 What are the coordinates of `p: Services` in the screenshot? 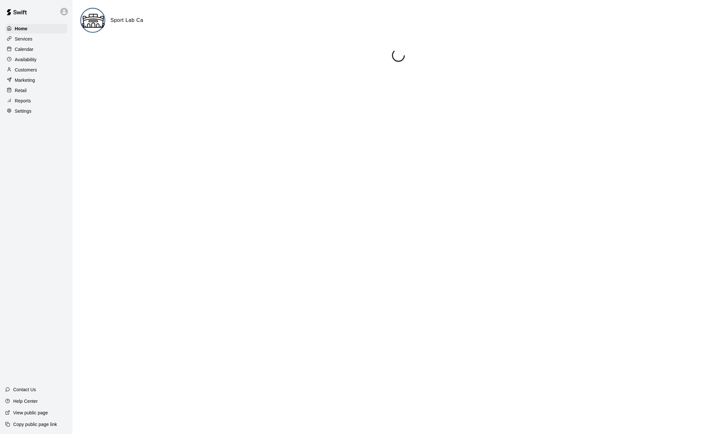 It's located at (24, 39).